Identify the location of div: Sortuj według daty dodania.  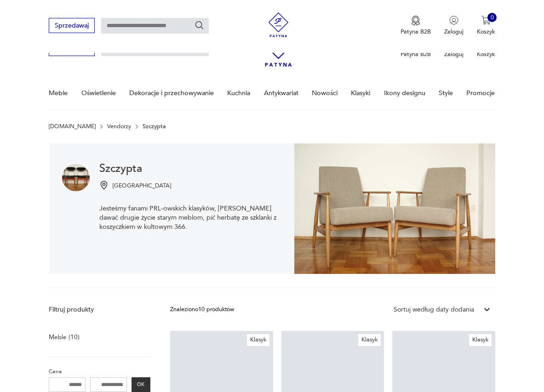
(434, 310).